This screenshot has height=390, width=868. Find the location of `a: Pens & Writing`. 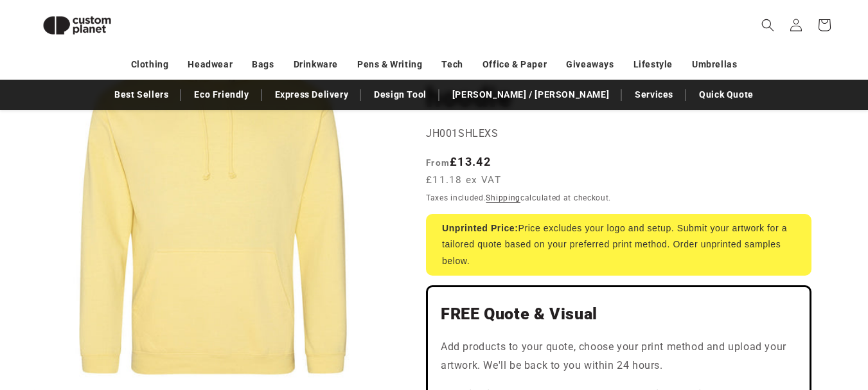

a: Pens & Writing is located at coordinates (389, 64).